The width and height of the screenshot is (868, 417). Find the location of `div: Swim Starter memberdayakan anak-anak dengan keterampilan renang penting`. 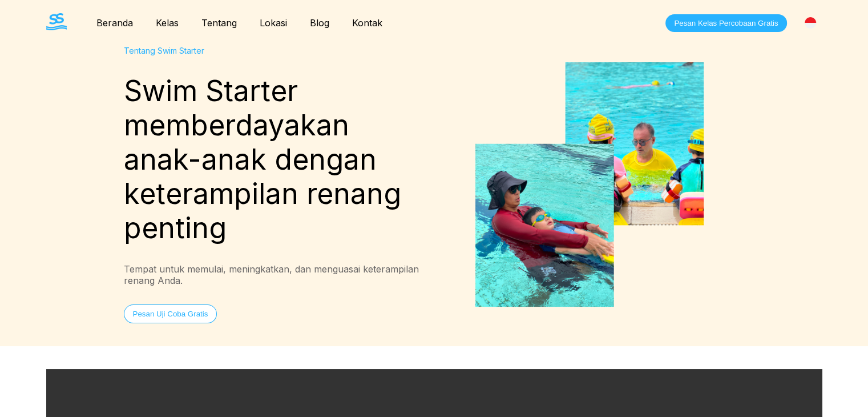

div: Swim Starter memberdayakan anak-anak dengan keterampilan renang penting is located at coordinates (279, 159).